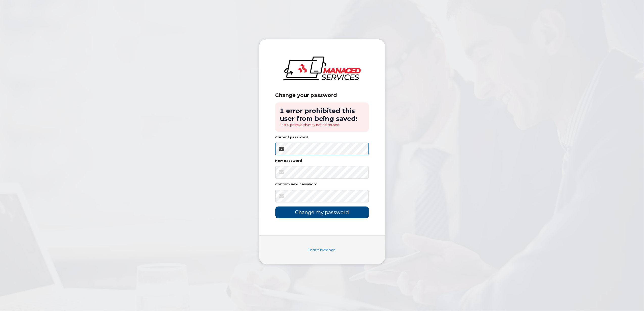 Image resolution: width=644 pixels, height=311 pixels. What do you see at coordinates (322, 250) in the screenshot?
I see `a: Back to homepage` at bounding box center [322, 250].